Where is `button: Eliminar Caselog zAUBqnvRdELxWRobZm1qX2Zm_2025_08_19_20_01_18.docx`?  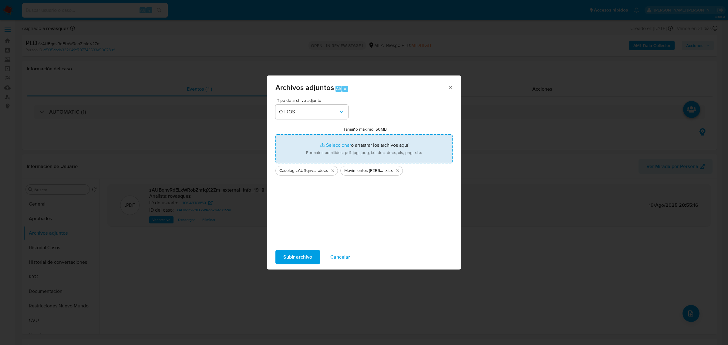 button: Eliminar Caselog zAUBqnvRdELxWRobZm1qX2Zm_2025_08_19_20_01_18.docx is located at coordinates (333, 171).